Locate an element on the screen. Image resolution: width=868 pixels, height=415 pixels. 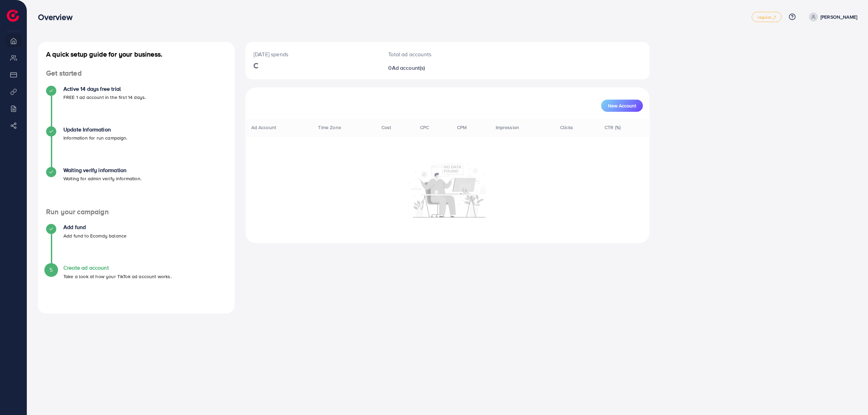
p: Waiting for admin verify information. is located at coordinates (102, 179).